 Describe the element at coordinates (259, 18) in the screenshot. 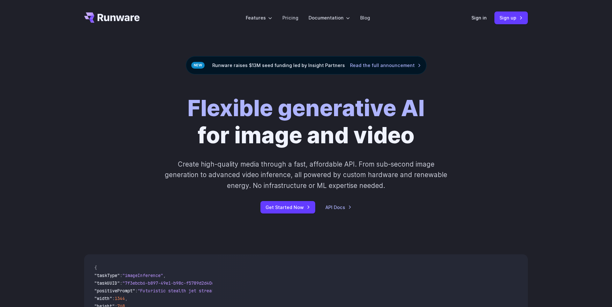

I see `label: Features` at that location.